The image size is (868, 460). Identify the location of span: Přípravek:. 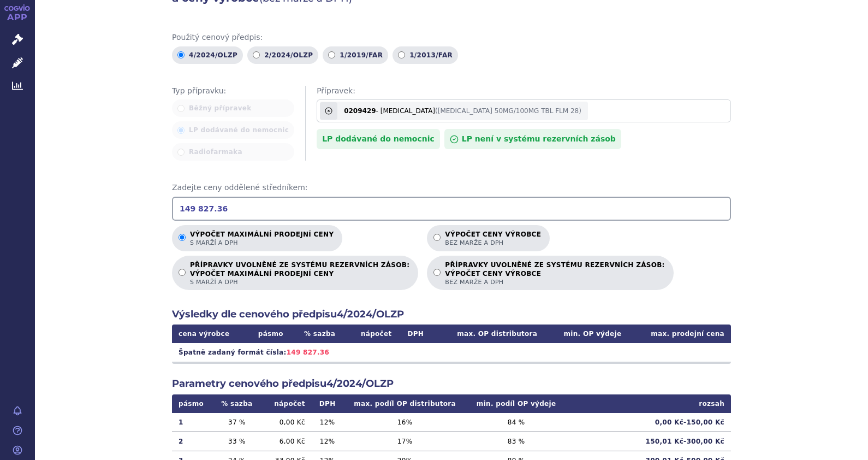
(523, 92).